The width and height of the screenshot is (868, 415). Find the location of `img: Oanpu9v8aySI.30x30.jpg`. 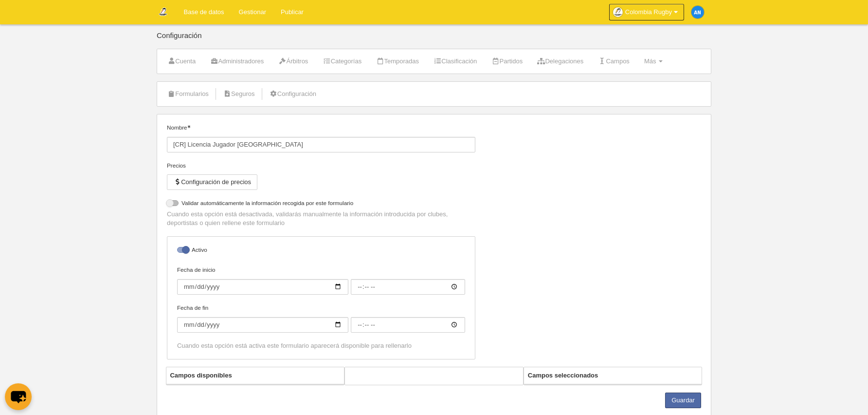

img: Oanpu9v8aySI.30x30.jpg is located at coordinates (618, 12).